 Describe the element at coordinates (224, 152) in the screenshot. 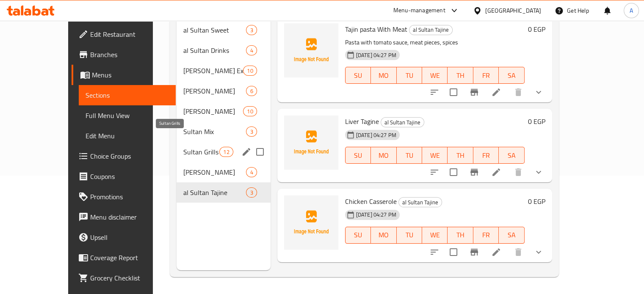

I see `div: Sultan Grills12edit` at that location.